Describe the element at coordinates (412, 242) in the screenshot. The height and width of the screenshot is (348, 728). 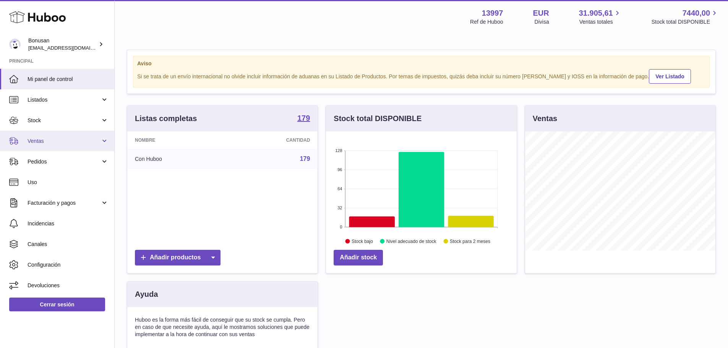
I see `text: Nivel adecuado de stock` at that location.